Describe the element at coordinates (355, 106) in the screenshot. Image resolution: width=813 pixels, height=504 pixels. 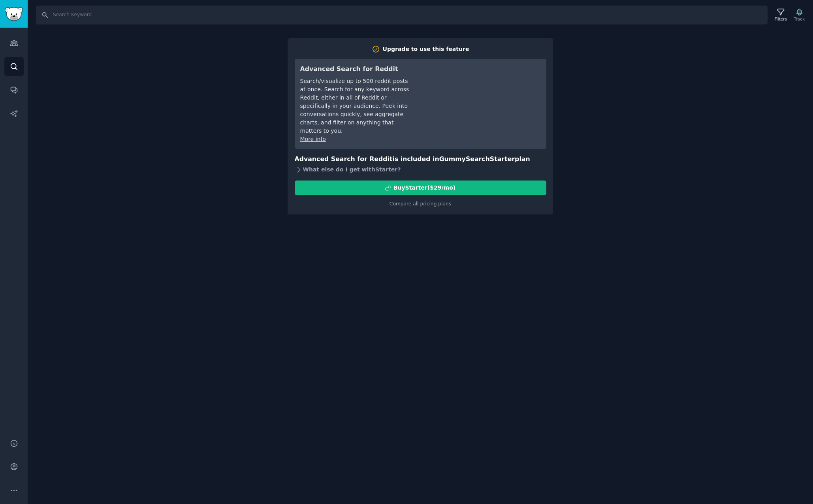
I see `div: Search/visualize up to 500 reddit posts at once. Search for any keyword across Reddit, either in ...` at that location.